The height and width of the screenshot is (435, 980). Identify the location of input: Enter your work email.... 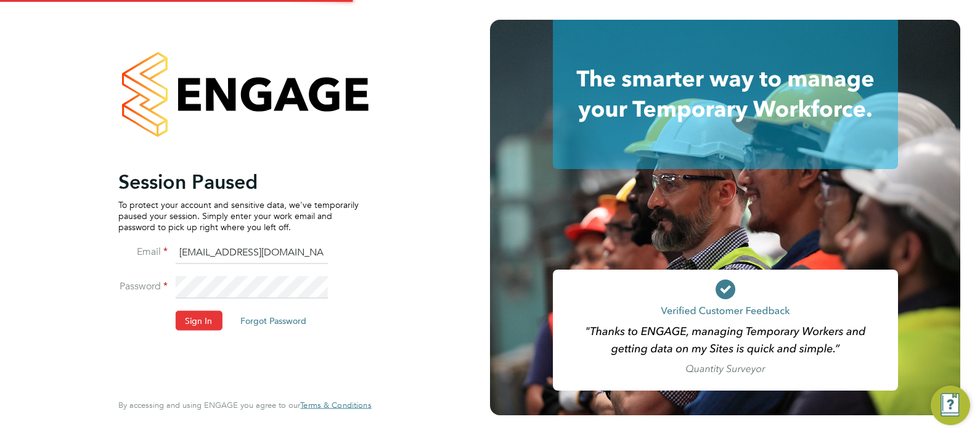
(251, 253).